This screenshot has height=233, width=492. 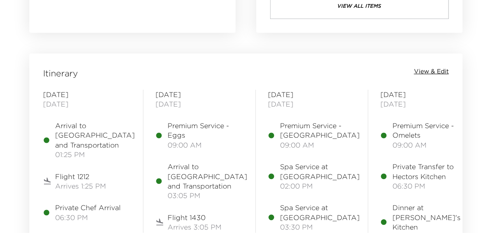 I want to click on span: 03:30 PM, so click(x=320, y=227).